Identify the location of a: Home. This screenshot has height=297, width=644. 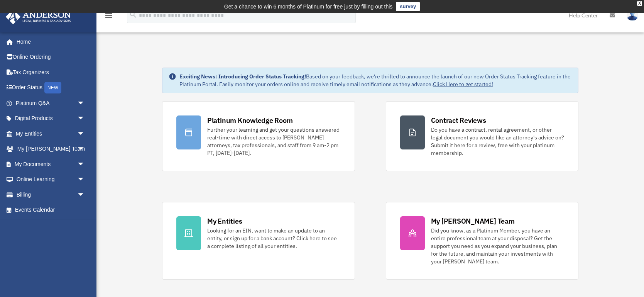
(49, 42).